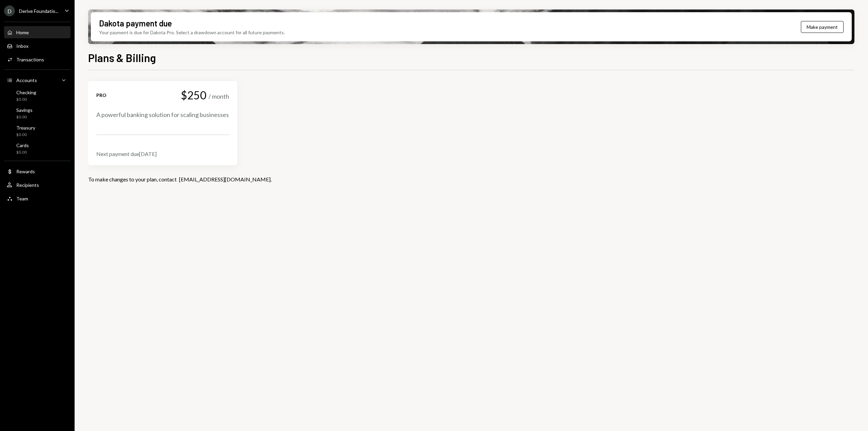 This screenshot has width=868, height=431. Describe the element at coordinates (38, 11) in the screenshot. I see `div: Derive Foundatio...` at that location.